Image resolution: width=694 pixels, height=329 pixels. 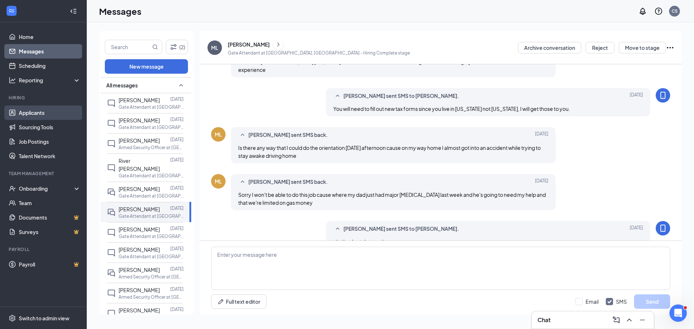 I want to click on svg: UserCheck, so click(x=12, y=189).